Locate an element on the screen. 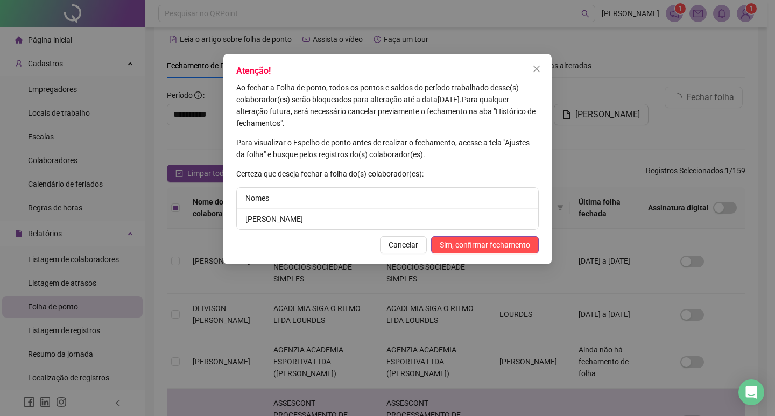 The image size is (775, 416). span: Atenção! is located at coordinates (253, 70).